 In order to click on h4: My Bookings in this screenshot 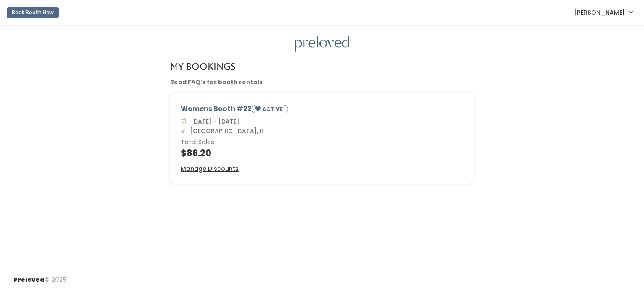, I will do `click(202, 66)`.